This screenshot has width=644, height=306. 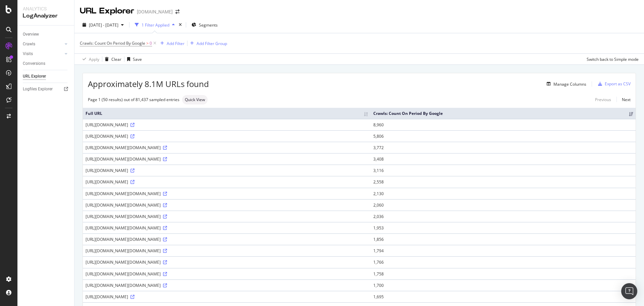 What do you see at coordinates (503, 170) in the screenshot?
I see `td: 3,116` at bounding box center [503, 170].